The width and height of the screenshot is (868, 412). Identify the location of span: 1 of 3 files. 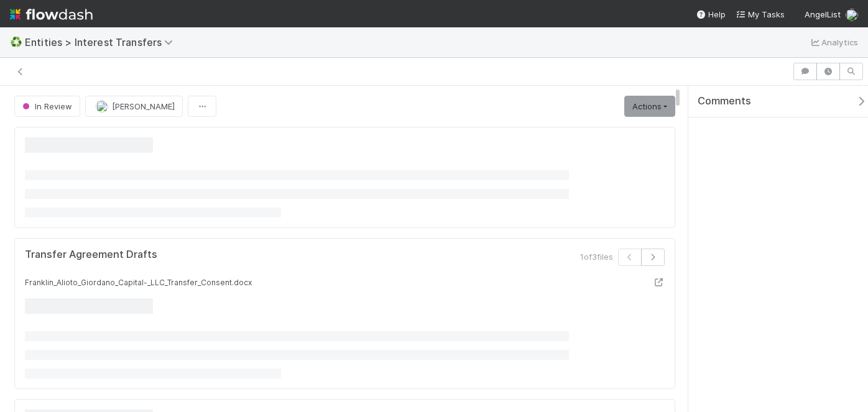
(596, 256).